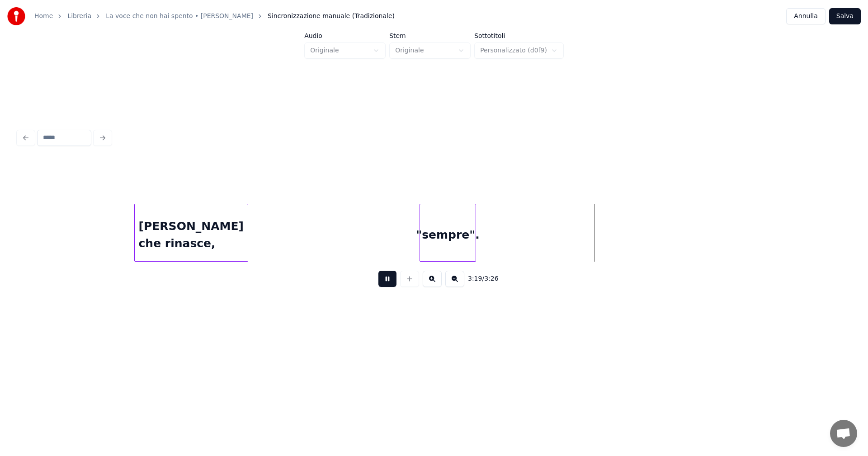  Describe the element at coordinates (43, 16) in the screenshot. I see `a: Home` at that location.